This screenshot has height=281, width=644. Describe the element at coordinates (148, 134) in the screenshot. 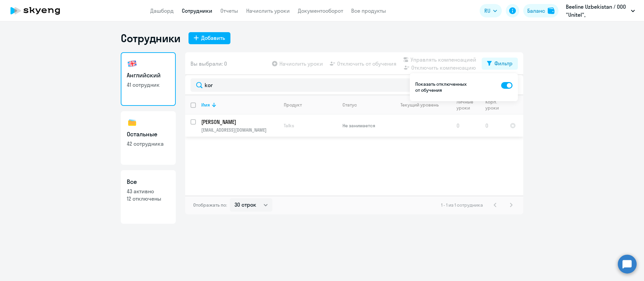

I see `h3: Остальные` at that location.